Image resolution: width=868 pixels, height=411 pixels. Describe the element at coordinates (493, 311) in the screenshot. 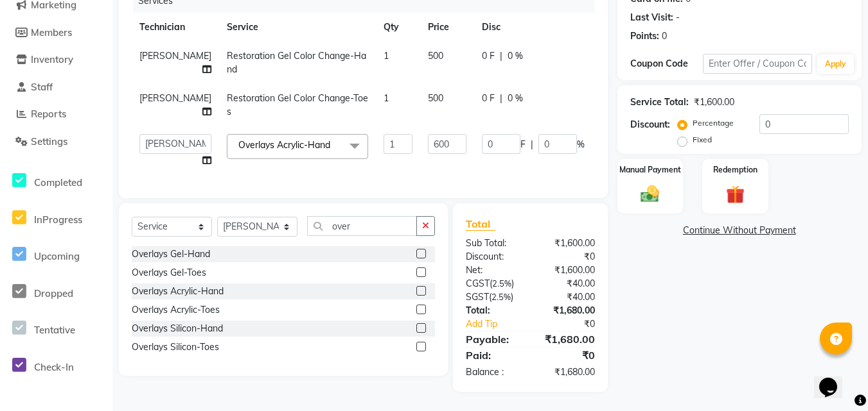

I see `div: Total:` at that location.